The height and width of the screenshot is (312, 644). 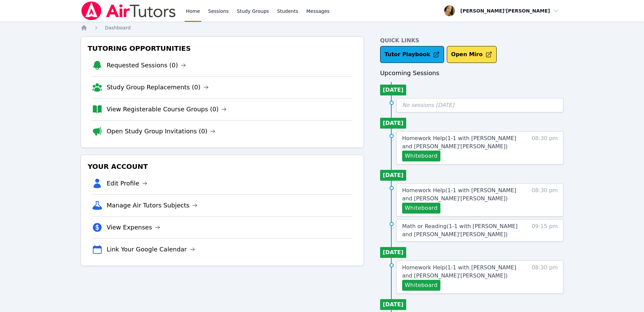 I want to click on a: Study Group Replacements (0), so click(x=157, y=87).